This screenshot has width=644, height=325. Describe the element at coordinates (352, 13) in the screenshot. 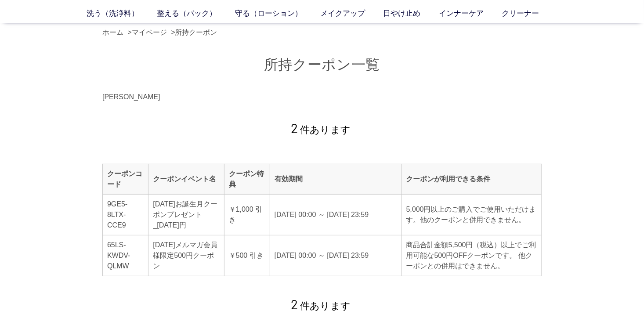

I see `a: メイクアップ` at that location.